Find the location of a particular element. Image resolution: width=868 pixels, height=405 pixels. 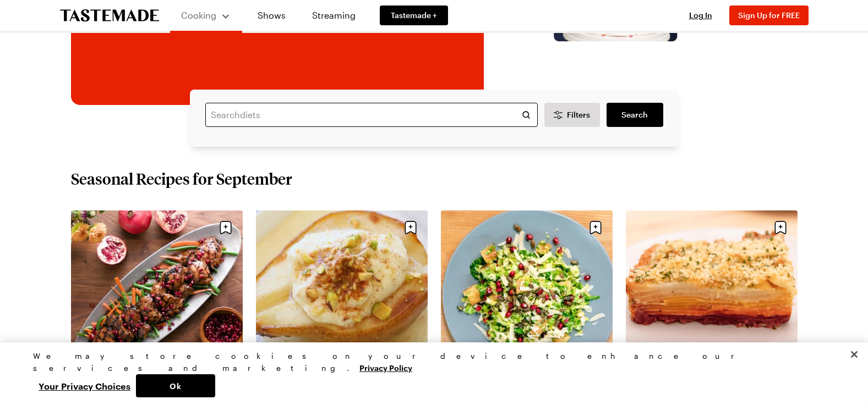

span: Cooking is located at coordinates (199, 15).